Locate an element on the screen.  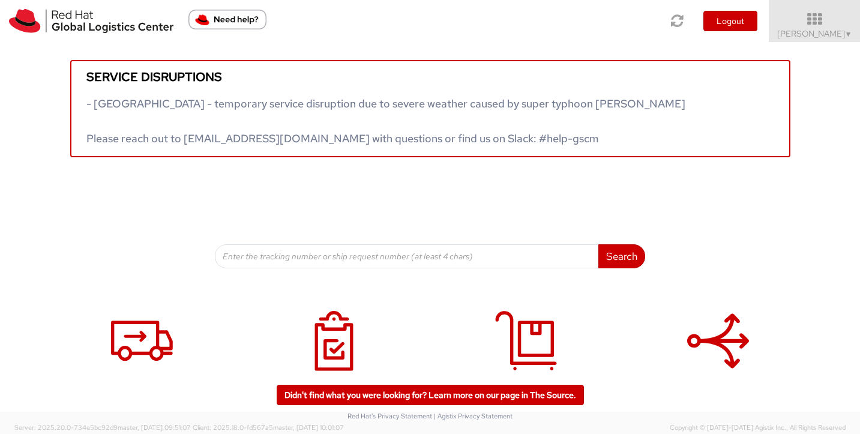
a: | Agistix Privacy Statement is located at coordinates (473, 416).